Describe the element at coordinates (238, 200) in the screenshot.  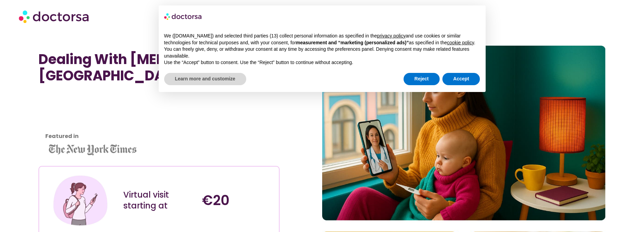
I see `h4: €20` at that location.